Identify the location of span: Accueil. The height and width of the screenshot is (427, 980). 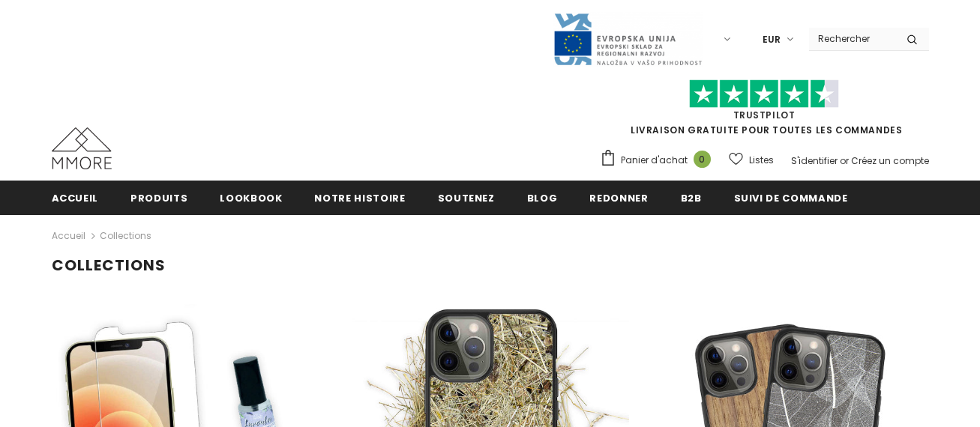
(75, 198).